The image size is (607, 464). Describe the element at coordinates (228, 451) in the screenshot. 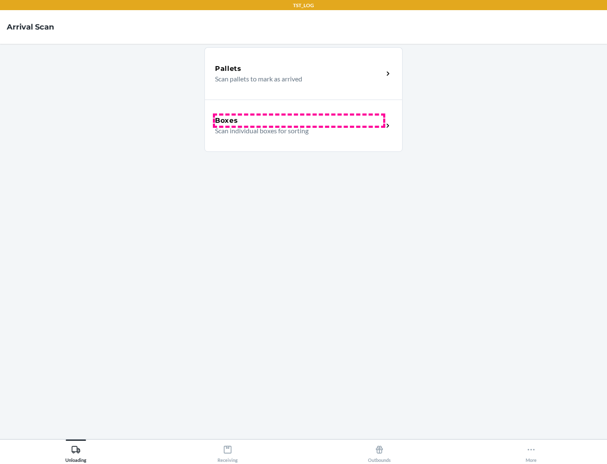

I see `button: Receiving` at that location.